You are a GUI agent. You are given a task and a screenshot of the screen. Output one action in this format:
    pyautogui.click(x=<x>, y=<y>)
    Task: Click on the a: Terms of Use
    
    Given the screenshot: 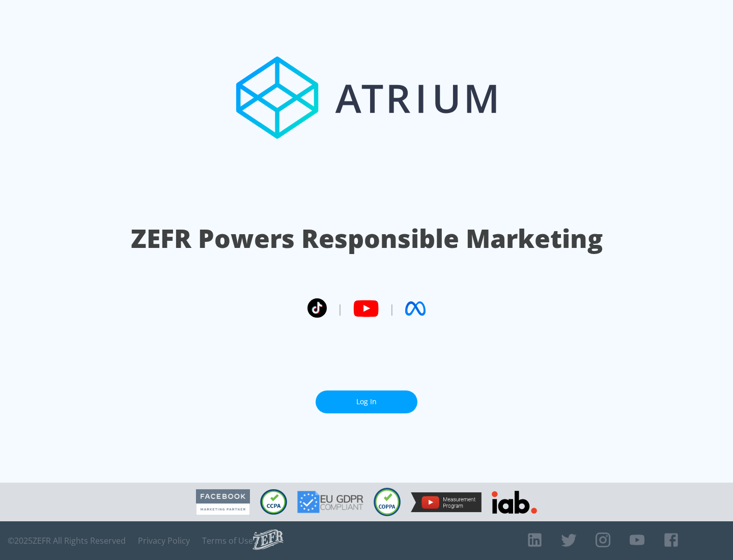 What is the action you would take?
    pyautogui.click(x=228, y=541)
    